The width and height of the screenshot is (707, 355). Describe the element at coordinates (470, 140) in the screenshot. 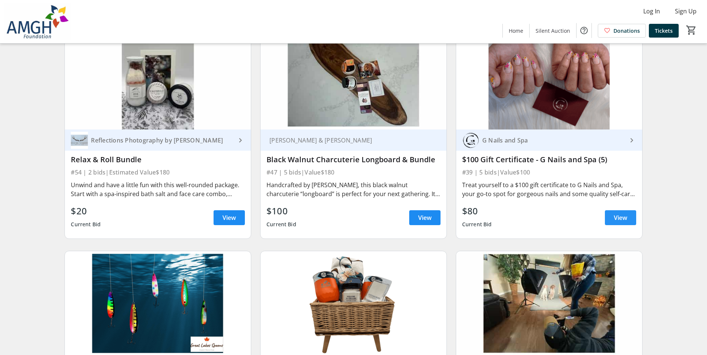

I see `img: G Nails and Spa` at that location.